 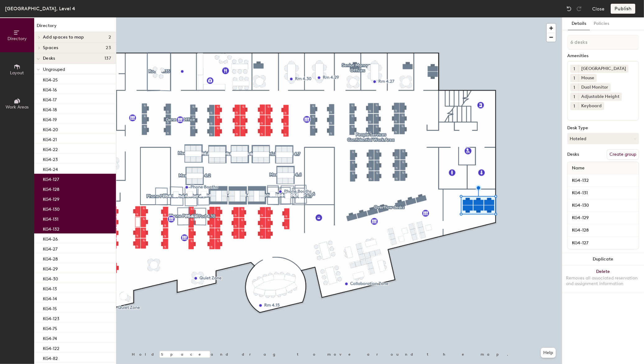 I want to click on img: Undo, so click(x=569, y=9).